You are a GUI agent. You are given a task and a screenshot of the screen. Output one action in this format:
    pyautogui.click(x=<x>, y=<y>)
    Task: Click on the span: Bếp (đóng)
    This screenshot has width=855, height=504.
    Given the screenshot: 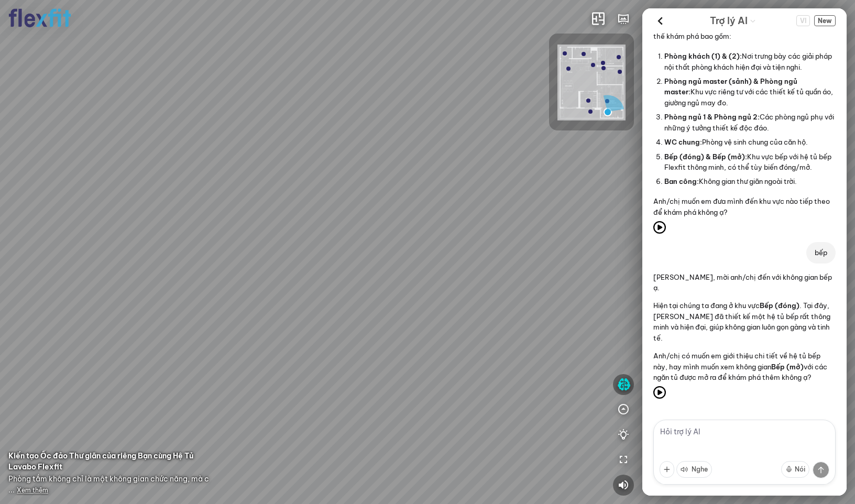 What is the action you would take?
    pyautogui.click(x=779, y=306)
    